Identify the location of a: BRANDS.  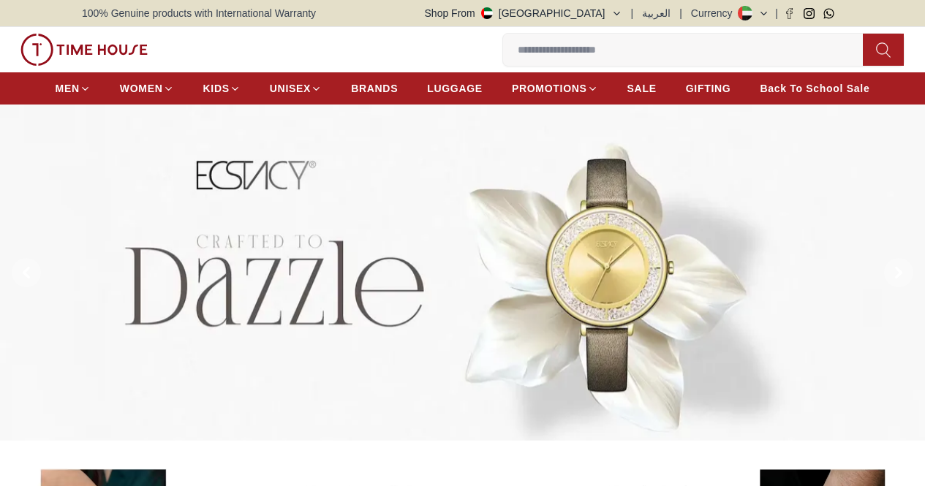
(375, 89).